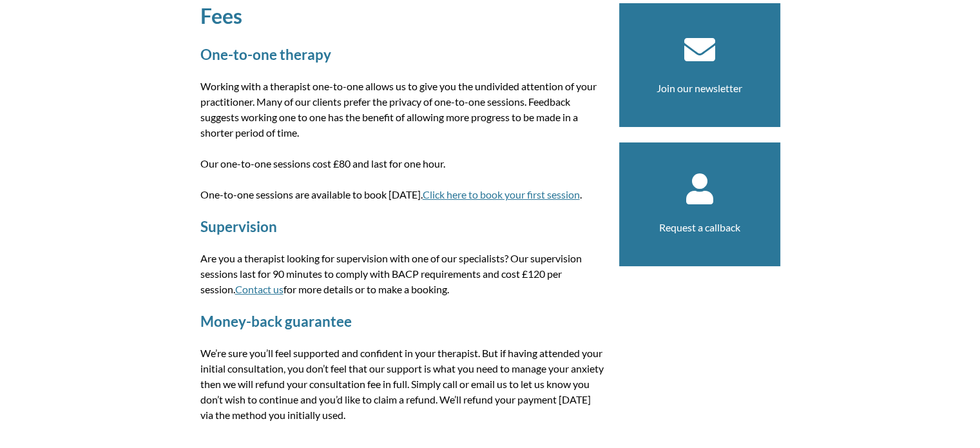 The width and height of the screenshot is (980, 448). Describe the element at coordinates (402, 321) in the screenshot. I see `h2: Money-back guarantee` at that location.